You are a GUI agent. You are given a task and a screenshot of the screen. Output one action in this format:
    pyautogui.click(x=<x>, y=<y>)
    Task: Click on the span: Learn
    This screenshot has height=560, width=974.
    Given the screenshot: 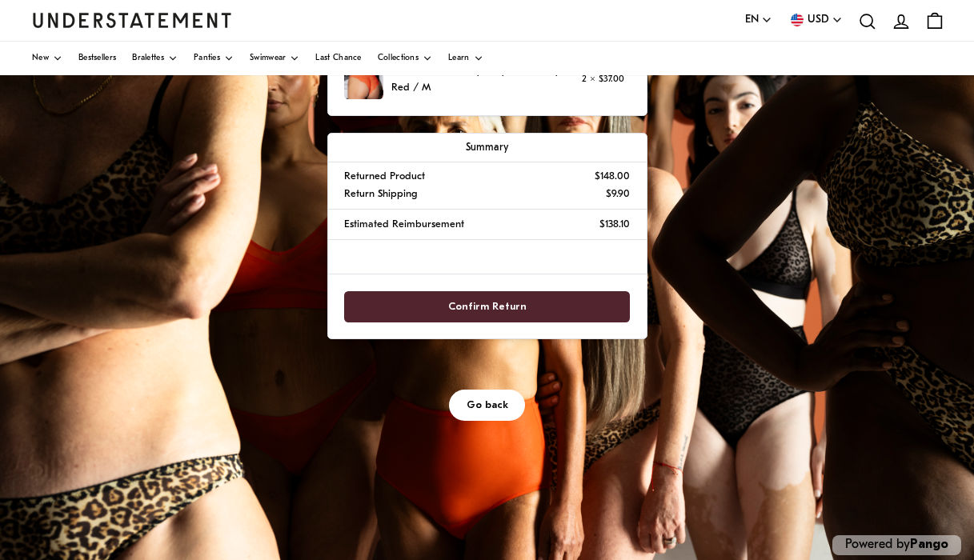 What is the action you would take?
    pyautogui.click(x=458, y=59)
    